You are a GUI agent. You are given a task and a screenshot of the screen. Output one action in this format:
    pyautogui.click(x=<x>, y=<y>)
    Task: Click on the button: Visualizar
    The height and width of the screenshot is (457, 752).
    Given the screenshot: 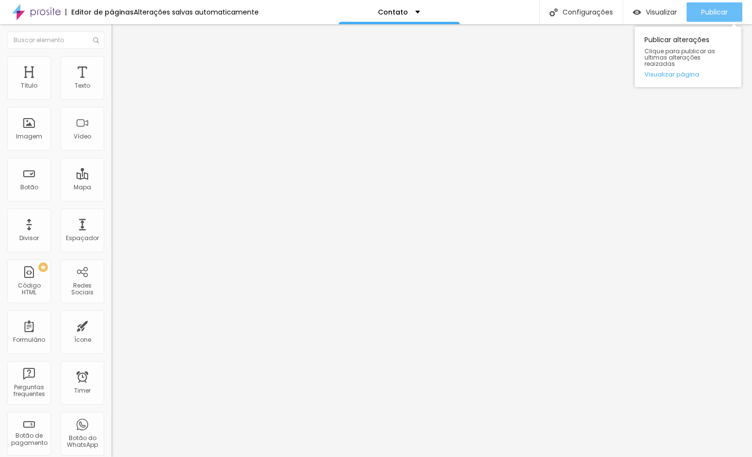 What is the action you would take?
    pyautogui.click(x=654, y=12)
    